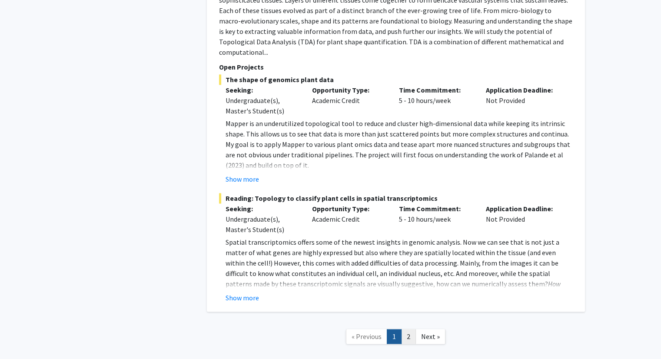 This screenshot has height=359, width=661. I want to click on span: « Previous, so click(367, 337).